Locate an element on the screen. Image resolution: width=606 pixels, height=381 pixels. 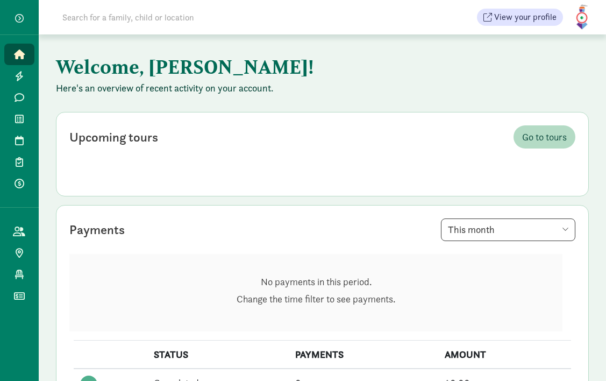
div: Chat Widget is located at coordinates (579, 355).